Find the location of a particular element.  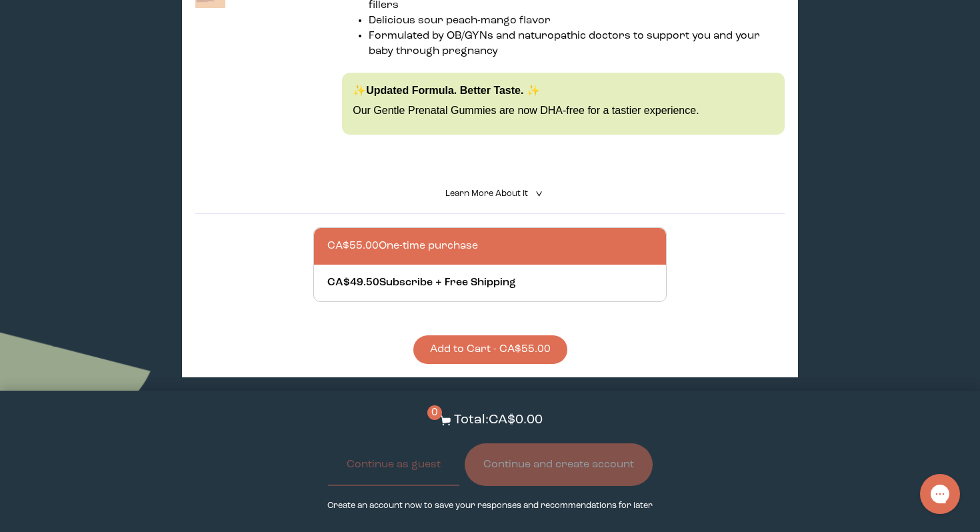

p: Total: CA$0.00 is located at coordinates (498, 420).